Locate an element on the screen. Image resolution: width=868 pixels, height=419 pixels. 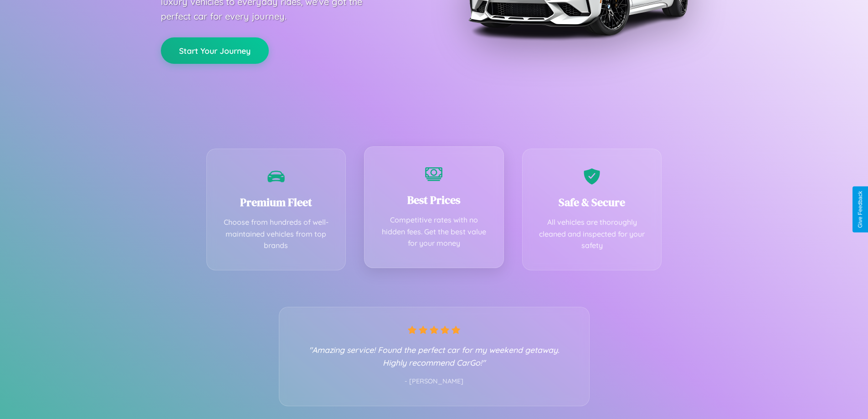
h3: Safe & Secure is located at coordinates (592, 202).